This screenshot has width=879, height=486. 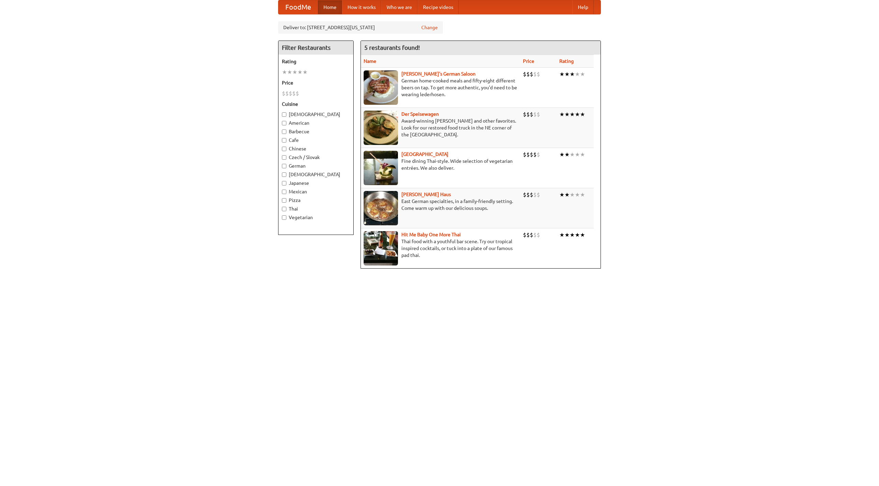 What do you see at coordinates (316, 217) in the screenshot?
I see `label: Vegetarian` at bounding box center [316, 217].